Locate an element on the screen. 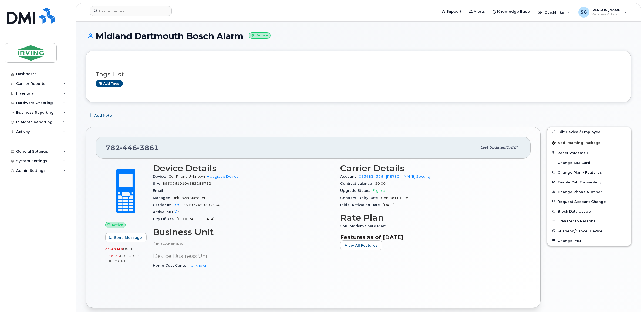 This screenshot has width=644, height=312. p: HR Lock Enabled is located at coordinates (243, 243).